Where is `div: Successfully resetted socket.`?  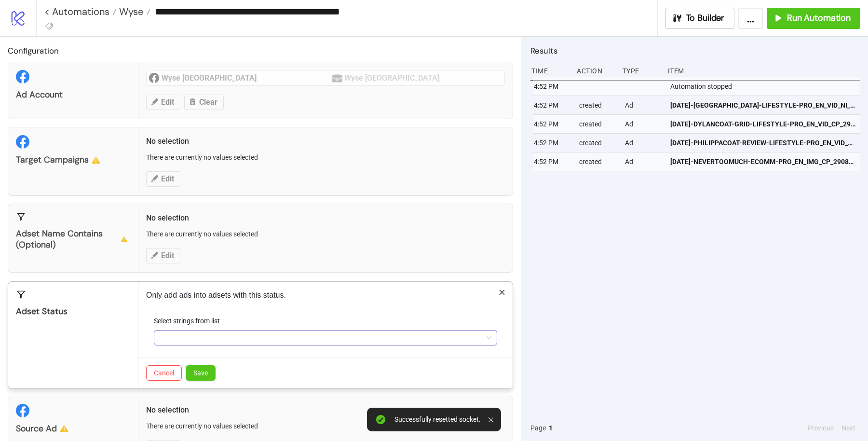
div: Successfully resetted socket. is located at coordinates (437, 419).